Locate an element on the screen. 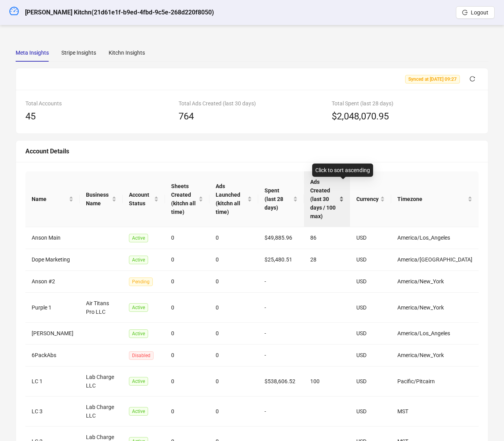  td: Purple 1 is located at coordinates (53, 308).